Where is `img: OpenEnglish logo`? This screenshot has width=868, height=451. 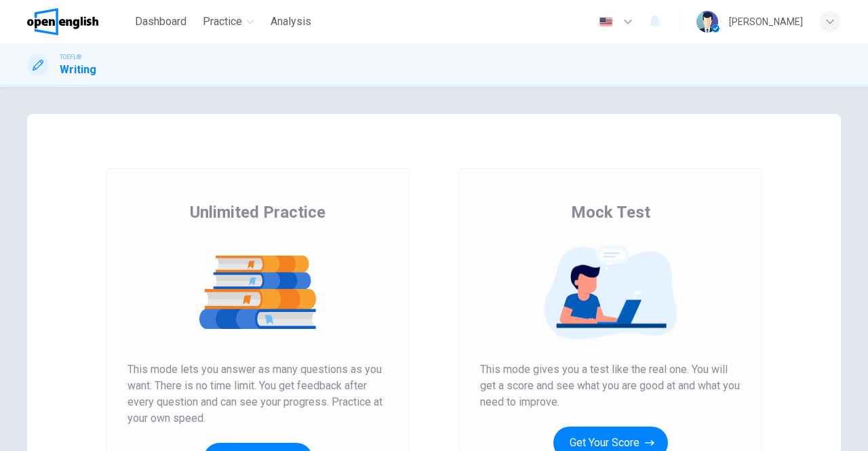
img: OpenEnglish logo is located at coordinates (62, 21).